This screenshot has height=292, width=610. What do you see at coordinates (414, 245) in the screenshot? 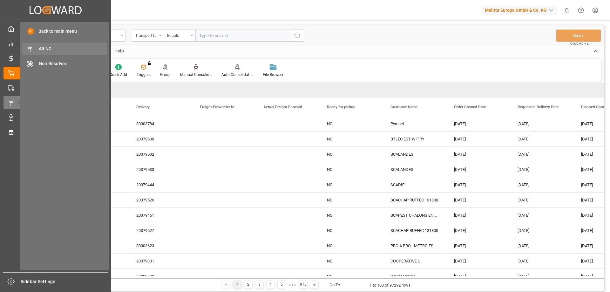
I see `div: PRO A PRO - METRO FSD NORD` at bounding box center [414, 245].